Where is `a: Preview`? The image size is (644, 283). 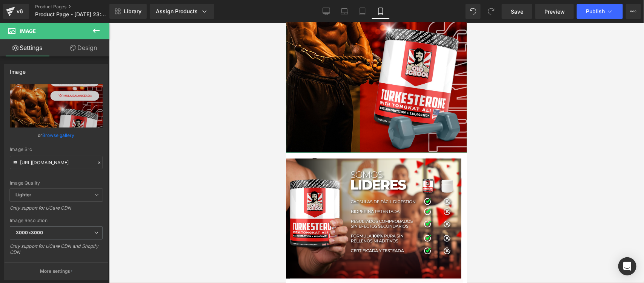 a: Preview is located at coordinates (555, 12).